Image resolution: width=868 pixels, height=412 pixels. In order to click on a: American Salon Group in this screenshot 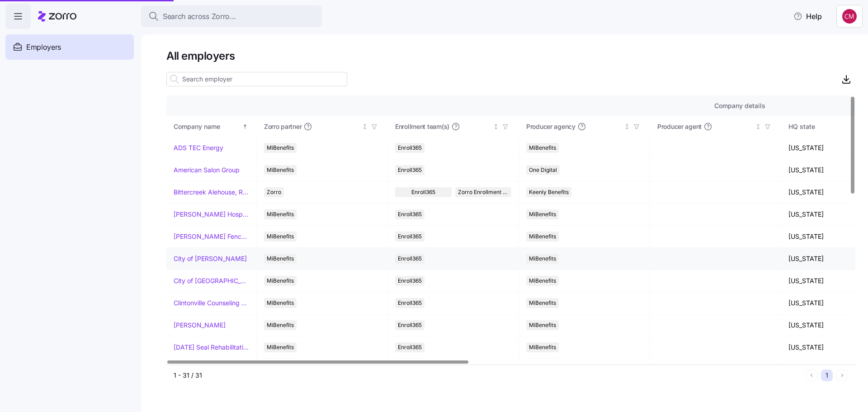, I will do `click(206, 170)`.